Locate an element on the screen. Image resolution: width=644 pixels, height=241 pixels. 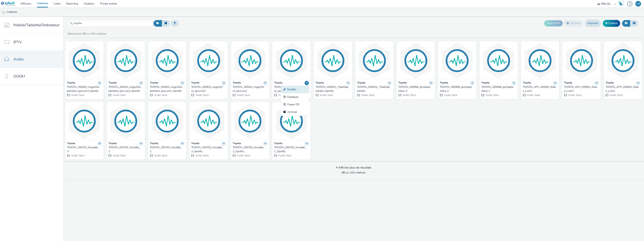
span: sur 204 créatives is located at coordinates (354, 173).